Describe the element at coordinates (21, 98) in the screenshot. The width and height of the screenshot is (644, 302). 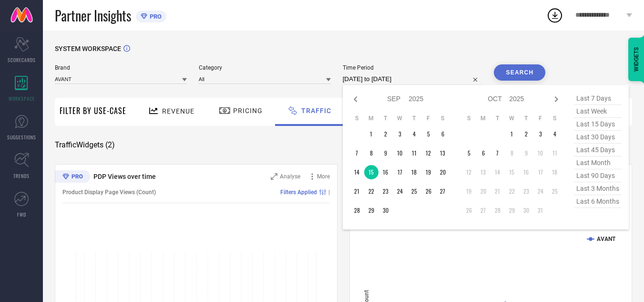
I see `span: WORKSPACE` at that location.